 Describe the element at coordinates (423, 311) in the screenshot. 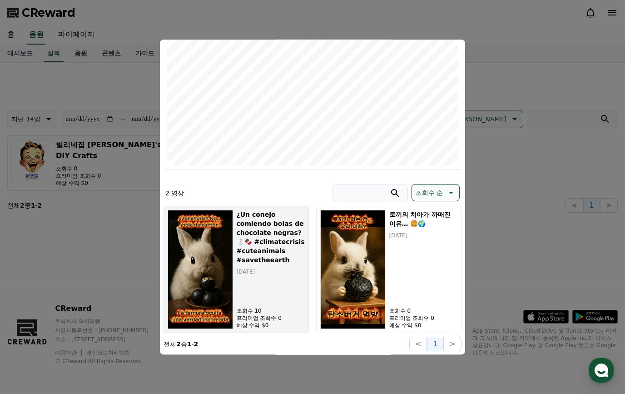

I see `p: 조회수 0` at that location.